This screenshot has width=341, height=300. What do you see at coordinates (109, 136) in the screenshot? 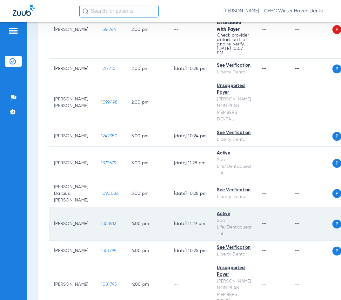
I see `span: 1242950` at bounding box center [109, 136].